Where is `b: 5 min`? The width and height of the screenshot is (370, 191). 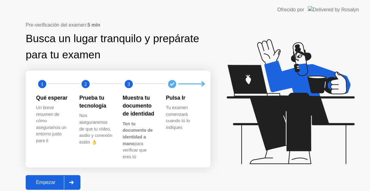 b: 5 min is located at coordinates (94, 25).